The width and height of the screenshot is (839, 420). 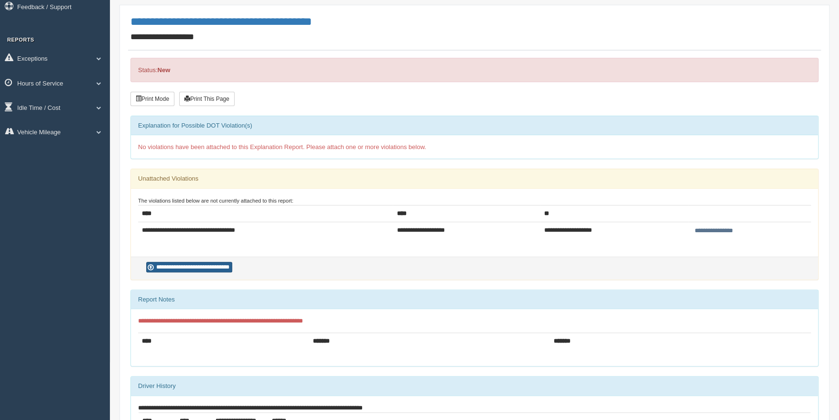 What do you see at coordinates (152, 99) in the screenshot?
I see `button: Print Mode` at bounding box center [152, 99].